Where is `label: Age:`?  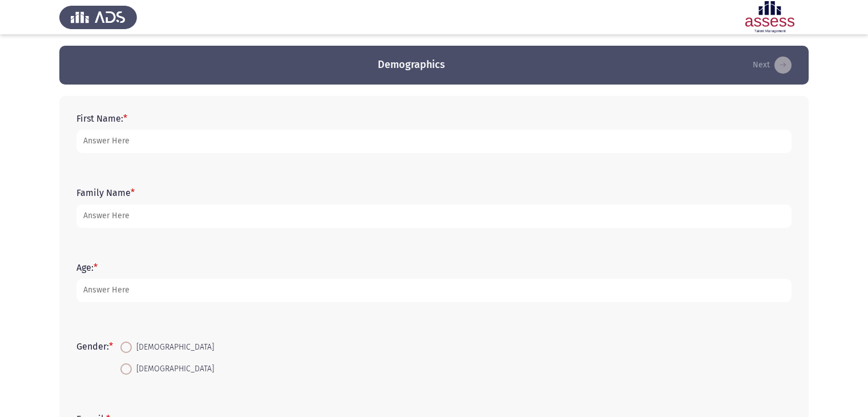
label: Age: is located at coordinates (87, 268).